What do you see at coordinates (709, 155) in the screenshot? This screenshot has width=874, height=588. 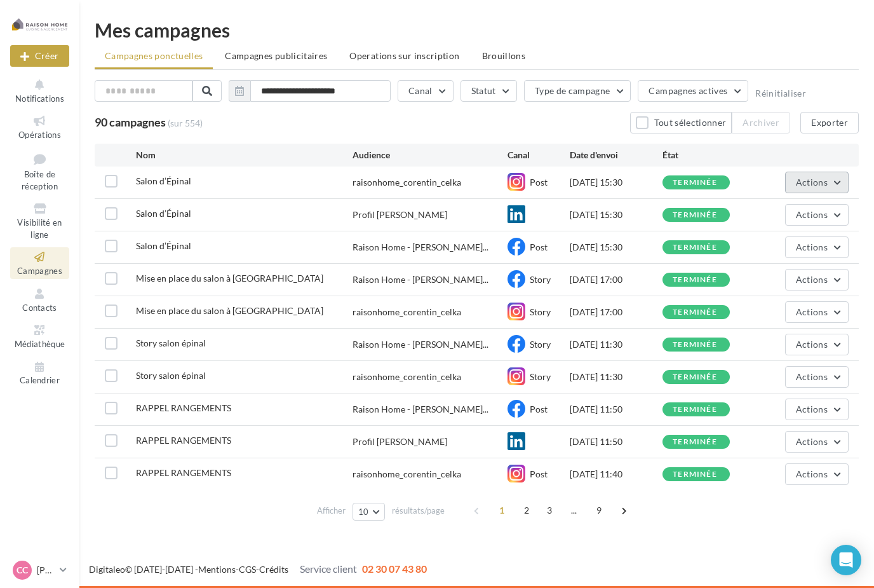 I see `div: État` at bounding box center [709, 155].